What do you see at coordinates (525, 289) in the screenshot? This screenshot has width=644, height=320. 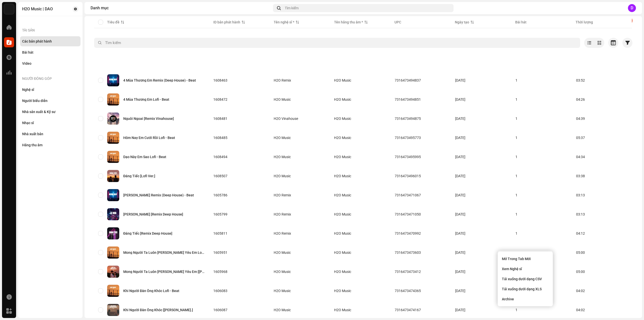 I see `li: Tải xuống dưới dạng XLS` at bounding box center [525, 289].